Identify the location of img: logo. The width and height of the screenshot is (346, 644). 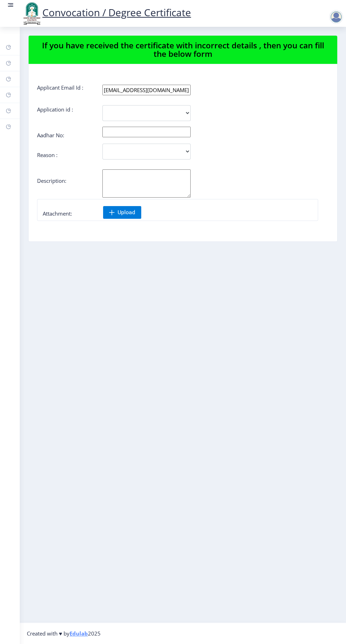
(32, 13).